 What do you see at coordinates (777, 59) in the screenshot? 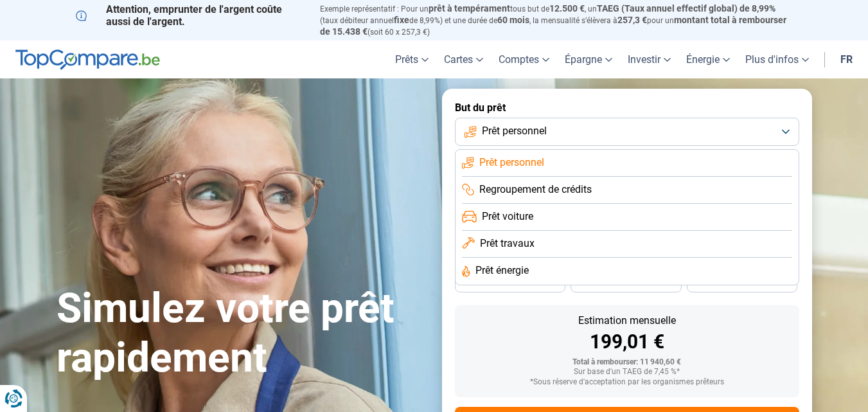
I see `a: Plus d'infos` at bounding box center [777, 59].